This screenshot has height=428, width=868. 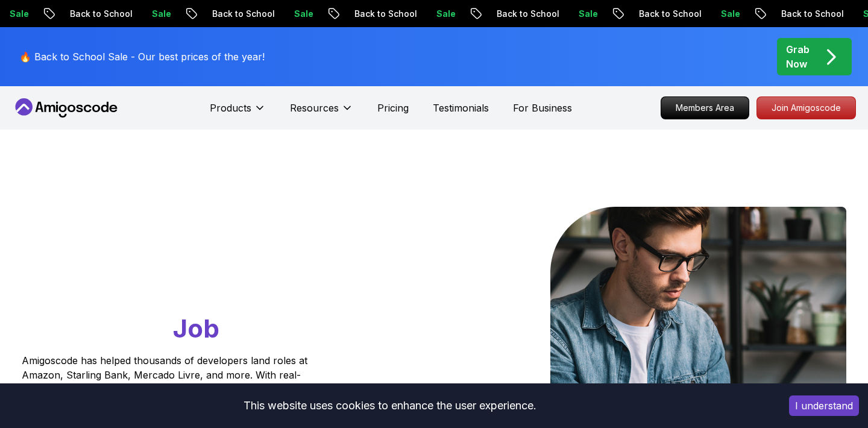 I want to click on p: Products, so click(x=230, y=108).